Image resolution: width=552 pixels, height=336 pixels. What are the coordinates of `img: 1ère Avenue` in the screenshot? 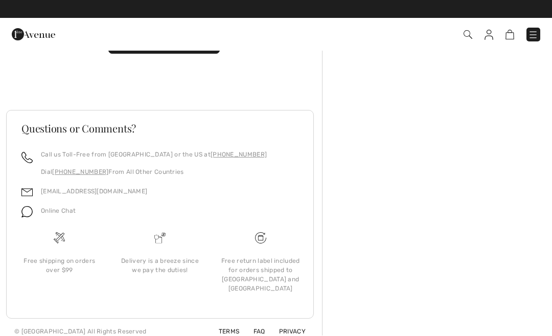 It's located at (33, 35).